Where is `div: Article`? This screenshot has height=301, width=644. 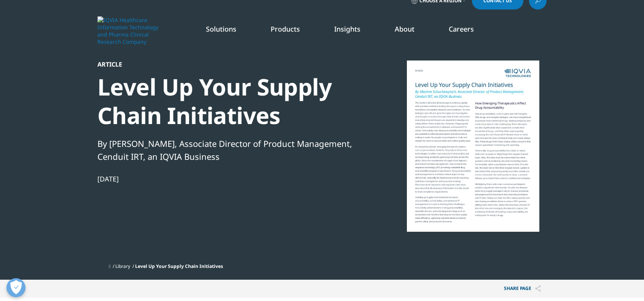
div: Article is located at coordinates (228, 64).